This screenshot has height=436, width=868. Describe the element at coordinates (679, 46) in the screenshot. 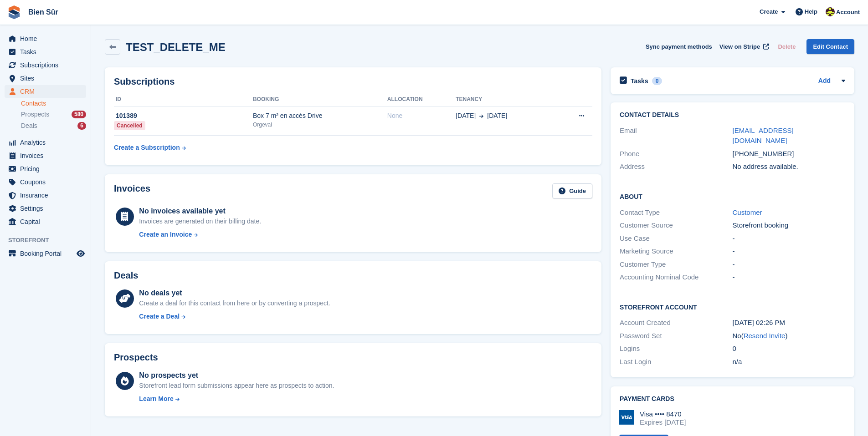

I see `button: Sync payment methods` at that location.